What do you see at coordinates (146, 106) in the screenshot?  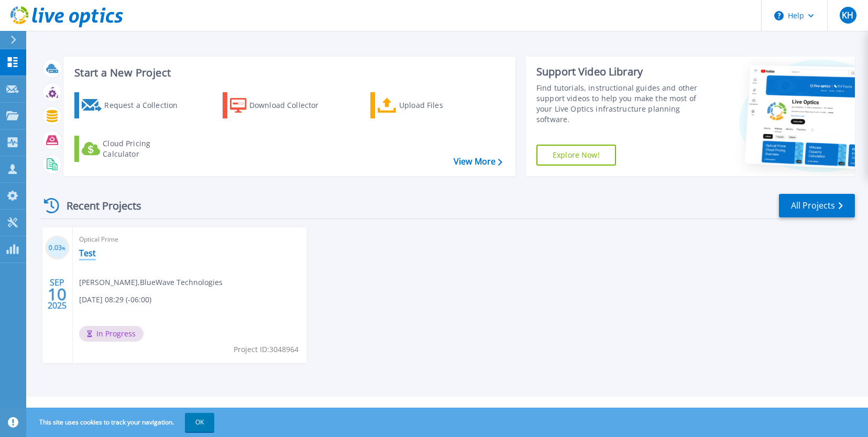 I see `div: Request a Collection` at bounding box center [146, 106].